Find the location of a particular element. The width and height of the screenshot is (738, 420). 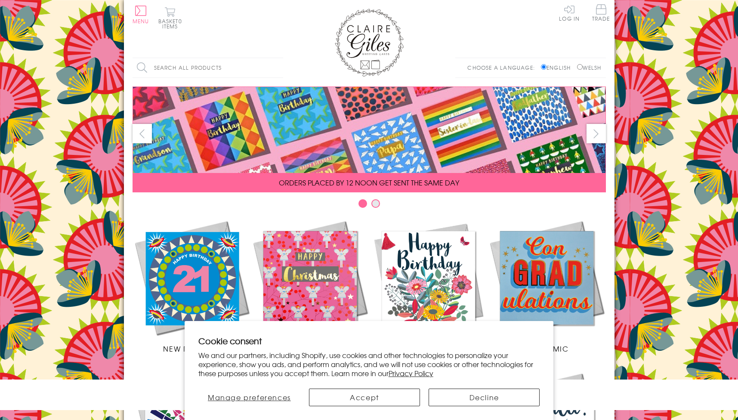

button: Accept is located at coordinates (365, 397).